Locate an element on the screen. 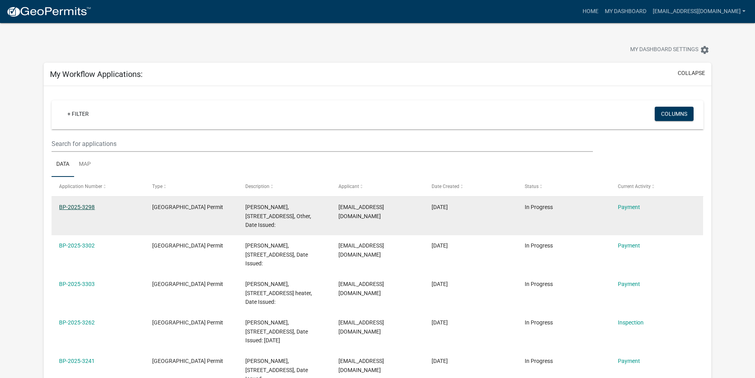 The width and height of the screenshot is (755, 378). span: Application Number is located at coordinates (80, 186).